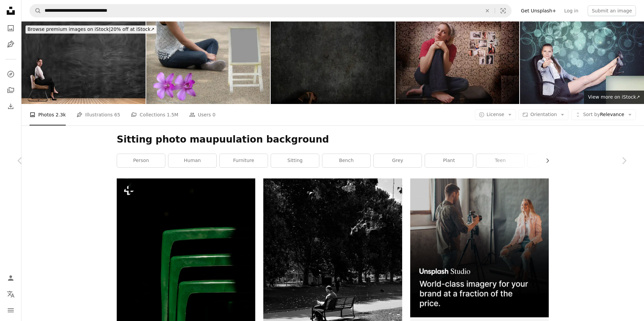 This screenshot has height=321, width=644. Describe the element at coordinates (544, 115) in the screenshot. I see `button: Orientation` at that location.